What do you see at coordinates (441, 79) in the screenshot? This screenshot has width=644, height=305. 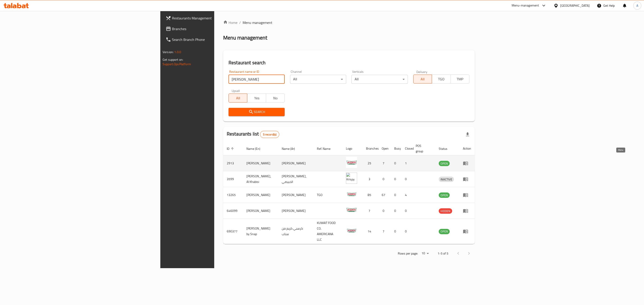 I see `span: TGO` at bounding box center [441, 79].